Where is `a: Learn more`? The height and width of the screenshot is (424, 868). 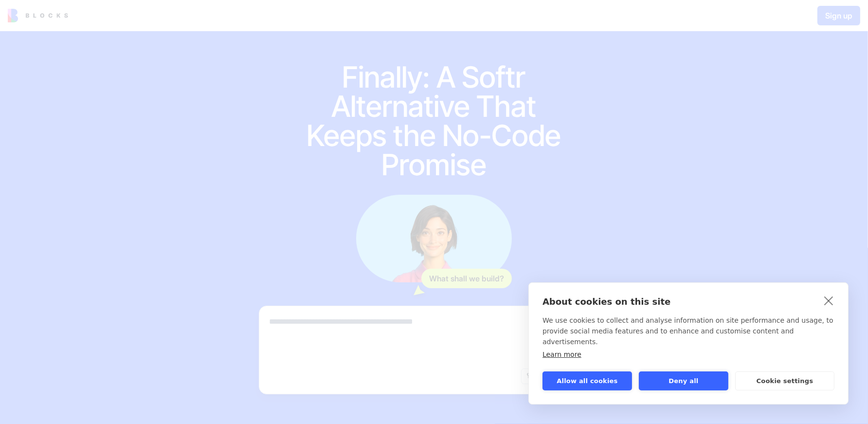
a: Learn more is located at coordinates (562, 355).